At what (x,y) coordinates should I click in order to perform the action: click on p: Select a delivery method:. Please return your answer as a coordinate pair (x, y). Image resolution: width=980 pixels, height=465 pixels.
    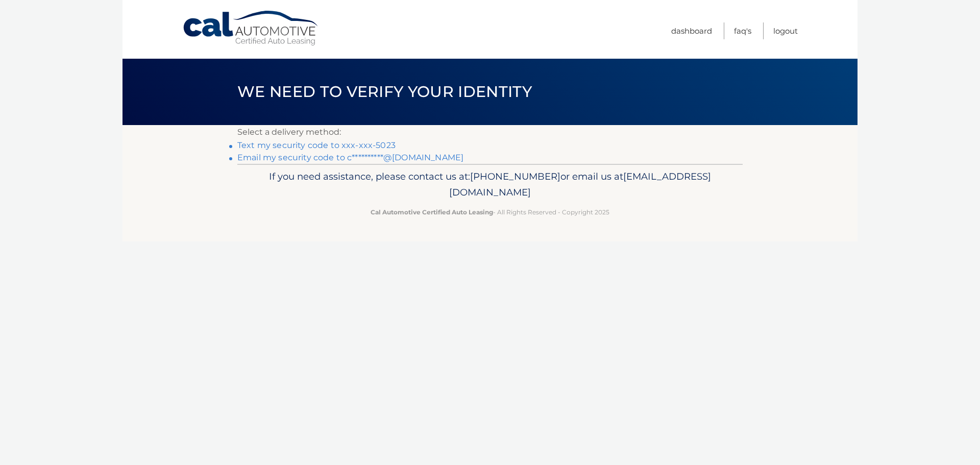
    Looking at the image, I should click on (490, 132).